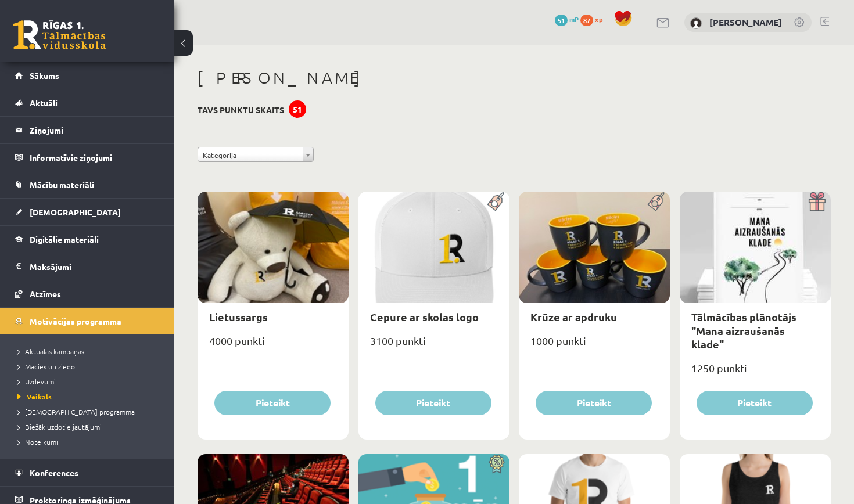  Describe the element at coordinates (434, 345) in the screenshot. I see `div: 3100 punkti` at that location.